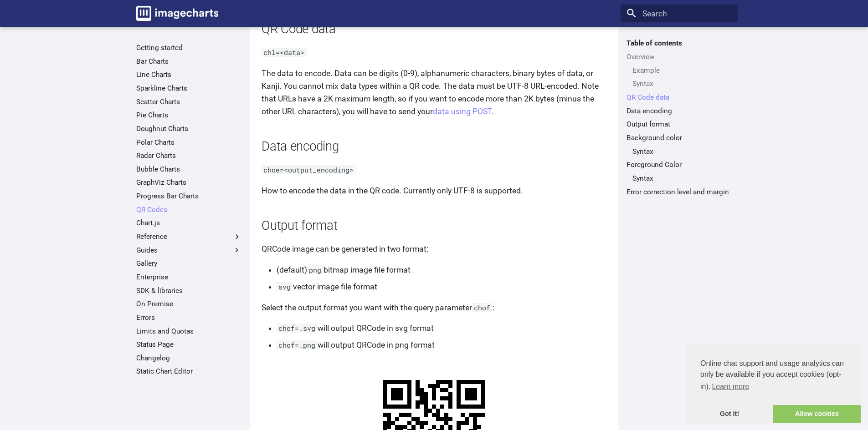  Describe the element at coordinates (177, 14) in the screenshot. I see `a: Image-Charts documentation` at that location.